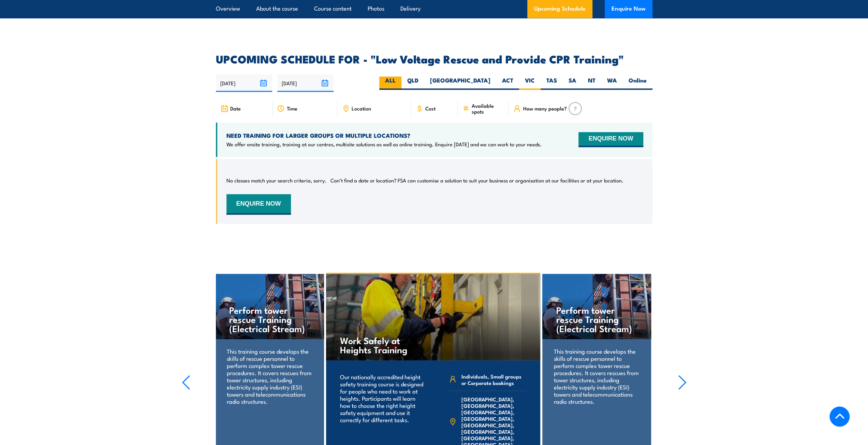 The image size is (868, 445). Describe the element at coordinates (573, 83) in the screenshot. I see `label: SA` at that location.